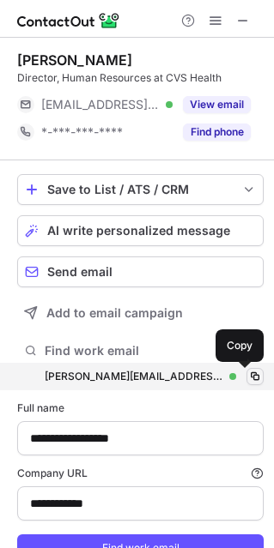 The width and height of the screenshot is (274, 548). Describe the element at coordinates (140, 78) in the screenshot. I see `div: Director, Human Resources at CVS Health` at that location.